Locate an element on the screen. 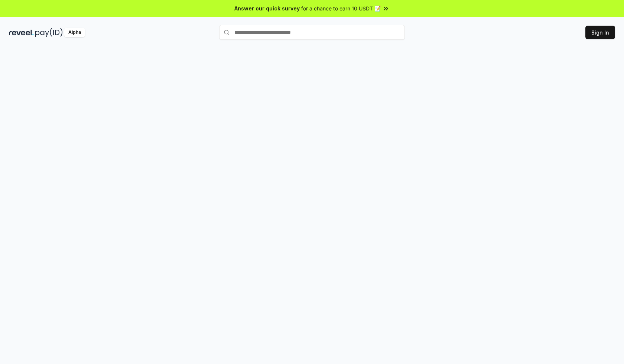 The width and height of the screenshot is (624, 364). span: for a chance to earn 10 USDT 📝 is located at coordinates (341, 8).